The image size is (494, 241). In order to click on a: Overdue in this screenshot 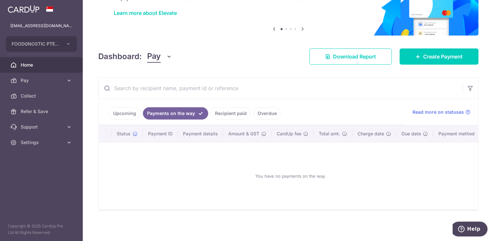, I will do `click(267, 113)`.